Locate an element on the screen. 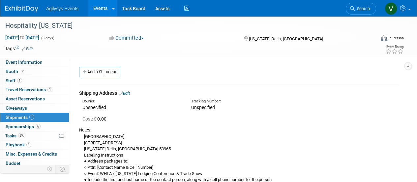 The image size is (417, 182). button: Committed is located at coordinates (127, 38).